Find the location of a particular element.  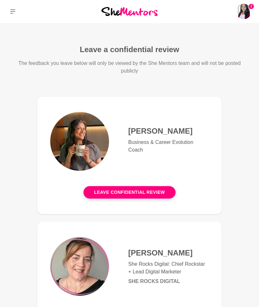

img: Kercia Souza is located at coordinates (243, 12).